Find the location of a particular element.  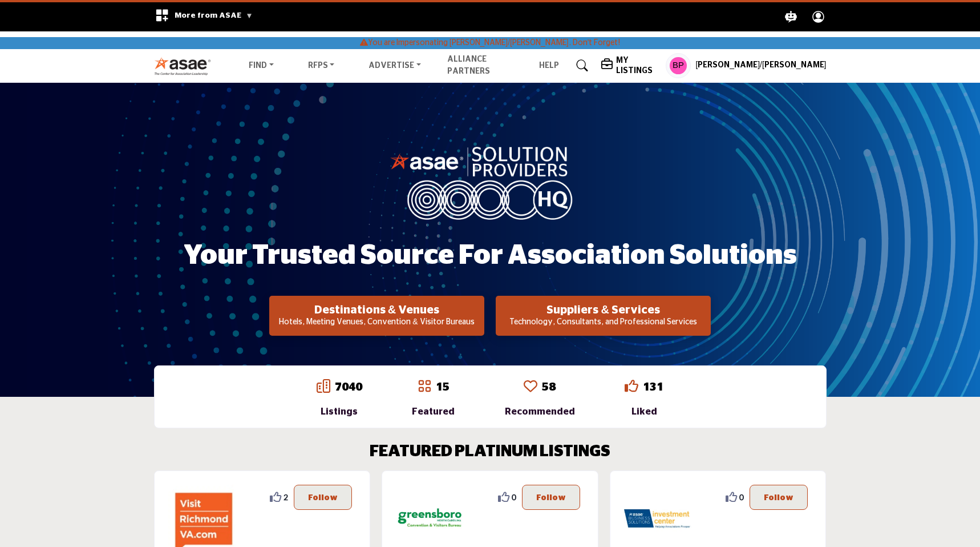

a: Go to Recommended is located at coordinates (530, 387).